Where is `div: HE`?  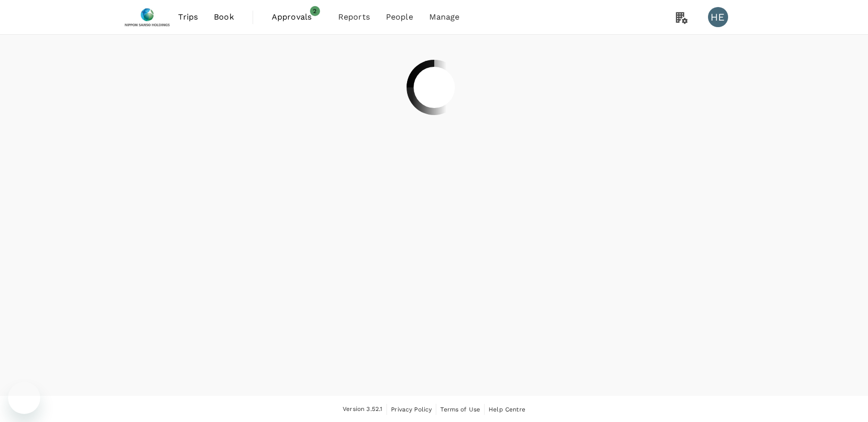
div: HE is located at coordinates (718, 17).